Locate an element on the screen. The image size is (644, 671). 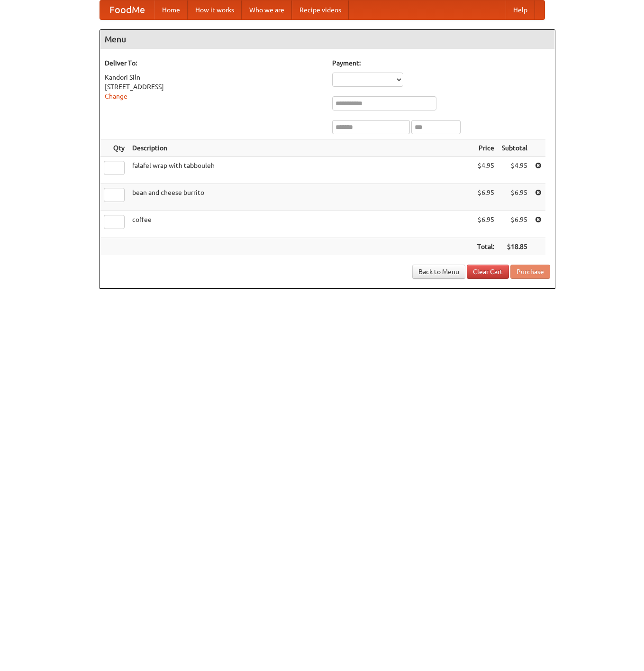
div: Kandori Siln is located at coordinates (214, 77).